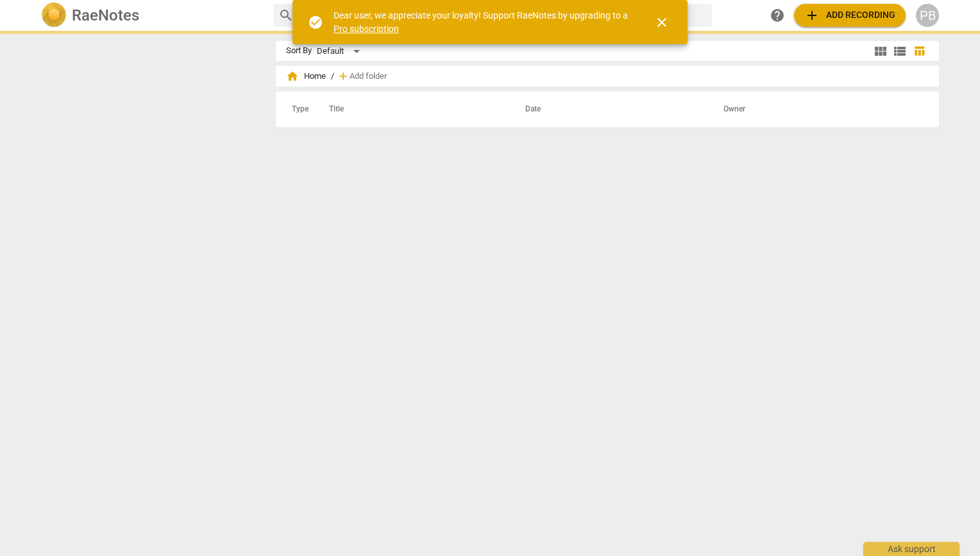 Image resolution: width=980 pixels, height=556 pixels. I want to click on button: Upload, so click(850, 15).